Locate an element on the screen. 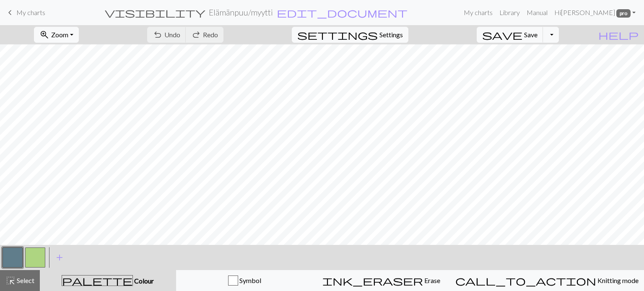  span: help is located at coordinates (618, 35).